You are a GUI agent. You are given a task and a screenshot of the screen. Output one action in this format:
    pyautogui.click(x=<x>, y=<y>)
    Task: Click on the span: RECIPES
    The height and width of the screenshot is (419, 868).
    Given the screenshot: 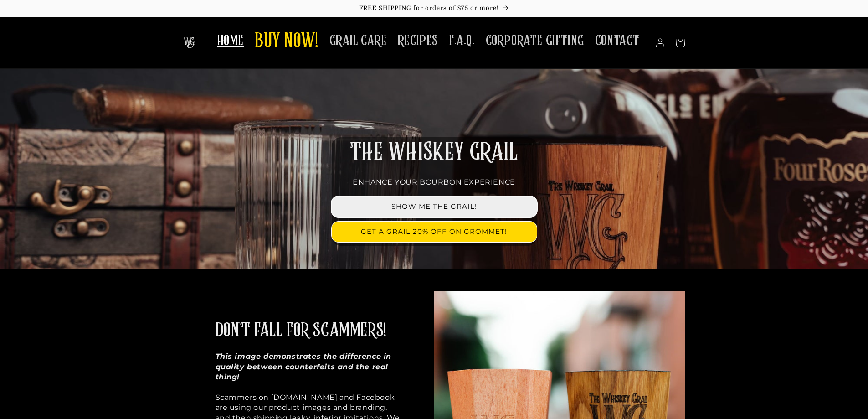 What is the action you would take?
    pyautogui.click(x=418, y=40)
    